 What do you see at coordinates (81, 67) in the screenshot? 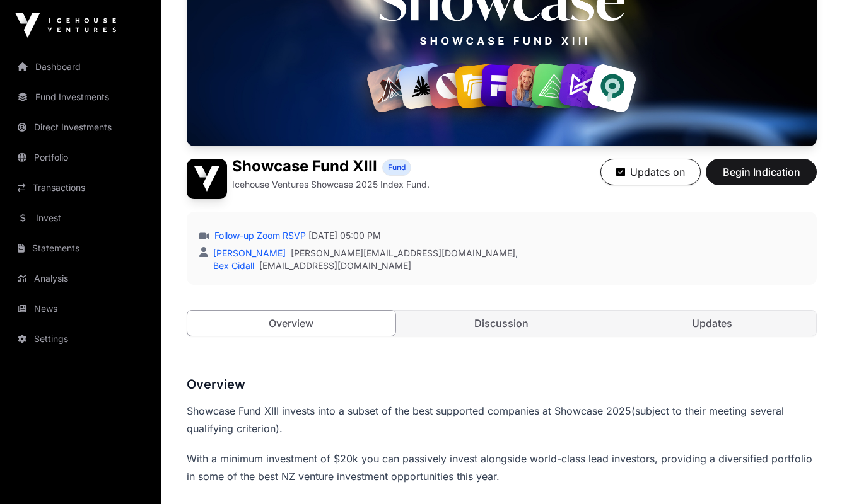
I see `a: Dashboard` at bounding box center [81, 67].